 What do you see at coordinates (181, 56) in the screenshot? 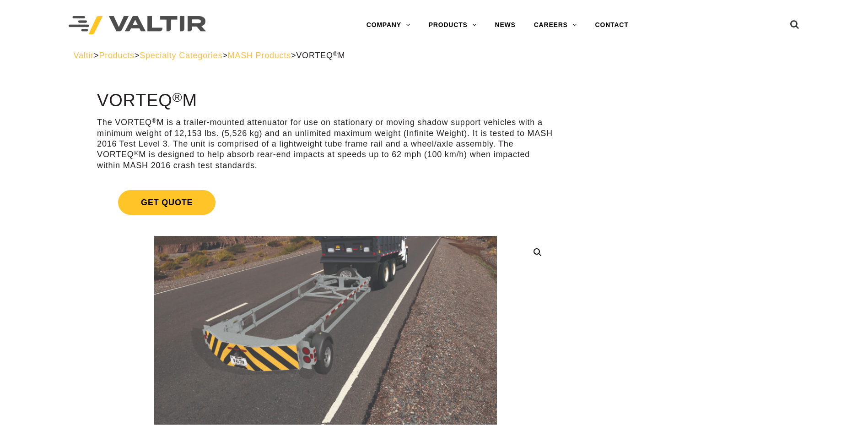
I see `span: Specialty Categories` at bounding box center [181, 56].